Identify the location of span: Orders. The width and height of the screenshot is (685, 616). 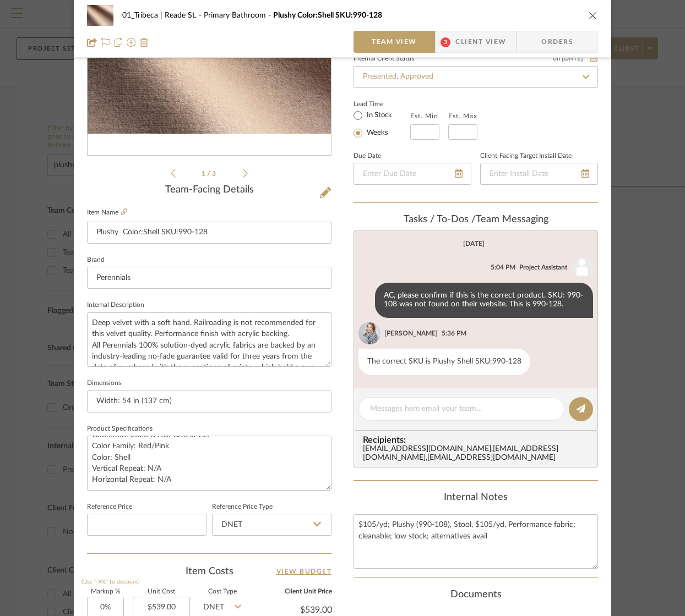
(557, 42).